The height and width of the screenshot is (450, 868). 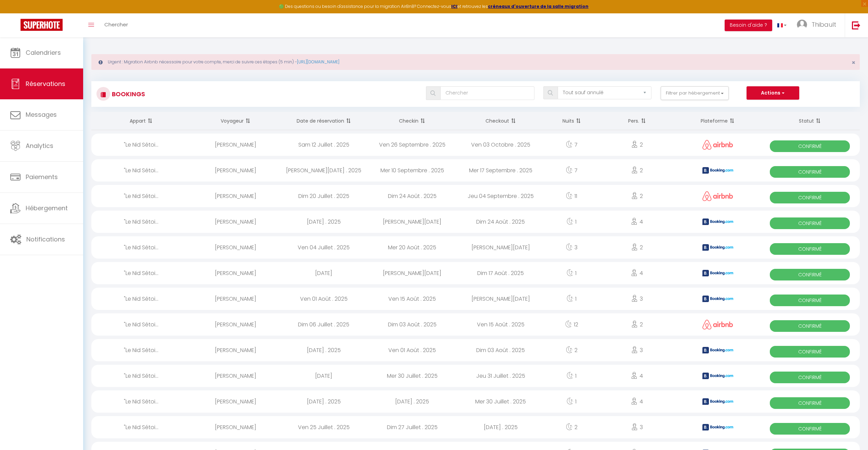 I want to click on button: Ouvrir le widget de chat LiveChat, so click(x=16, y=13).